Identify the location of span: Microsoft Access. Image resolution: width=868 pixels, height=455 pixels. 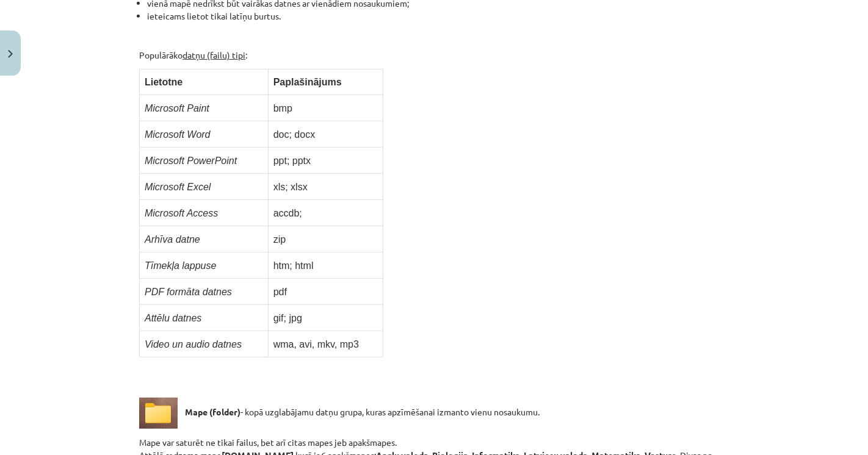
(181, 213).